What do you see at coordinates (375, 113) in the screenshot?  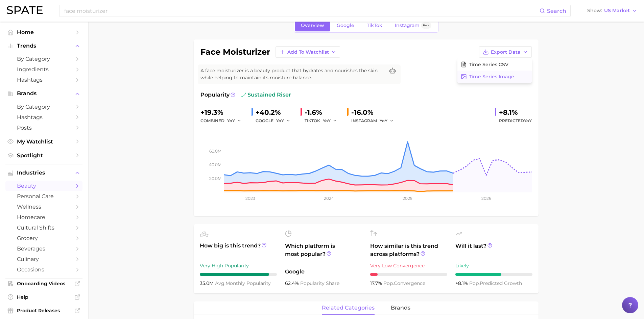 I see `div: -16.0%` at bounding box center [375, 113].